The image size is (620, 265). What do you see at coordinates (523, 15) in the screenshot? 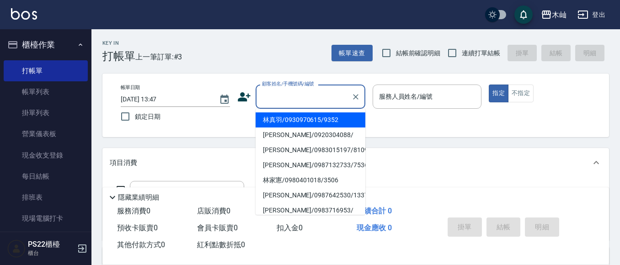
I see `button: save` at bounding box center [523, 15].